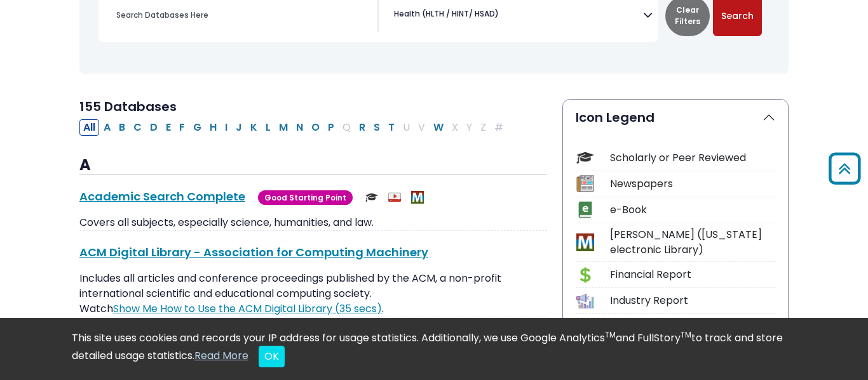  I want to click on button: Filter Results K, so click(254, 128).